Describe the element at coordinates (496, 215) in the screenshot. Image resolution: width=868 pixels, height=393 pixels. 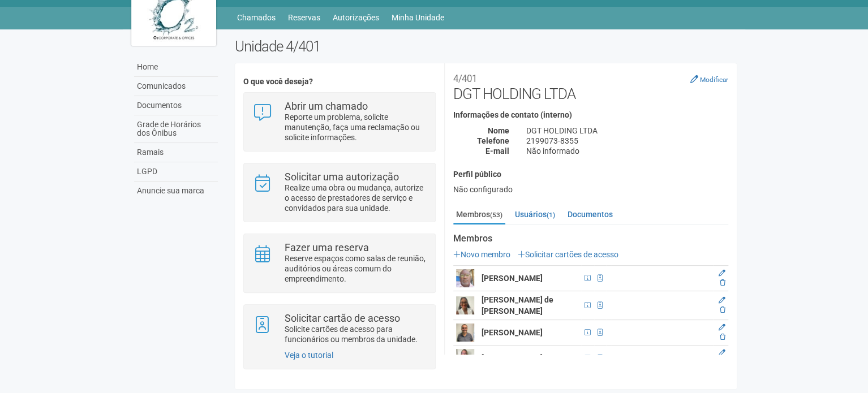
I see `small: (53)` at that location.